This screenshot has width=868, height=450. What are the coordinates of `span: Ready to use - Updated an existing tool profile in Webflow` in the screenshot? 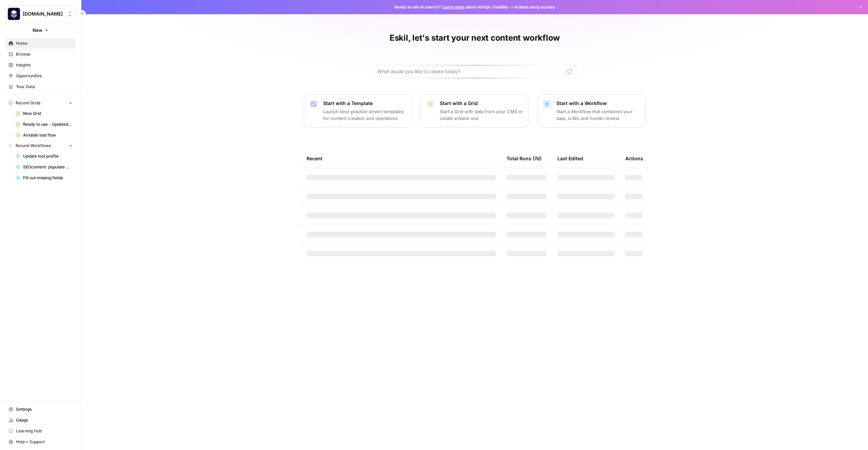 It's located at (48, 125).